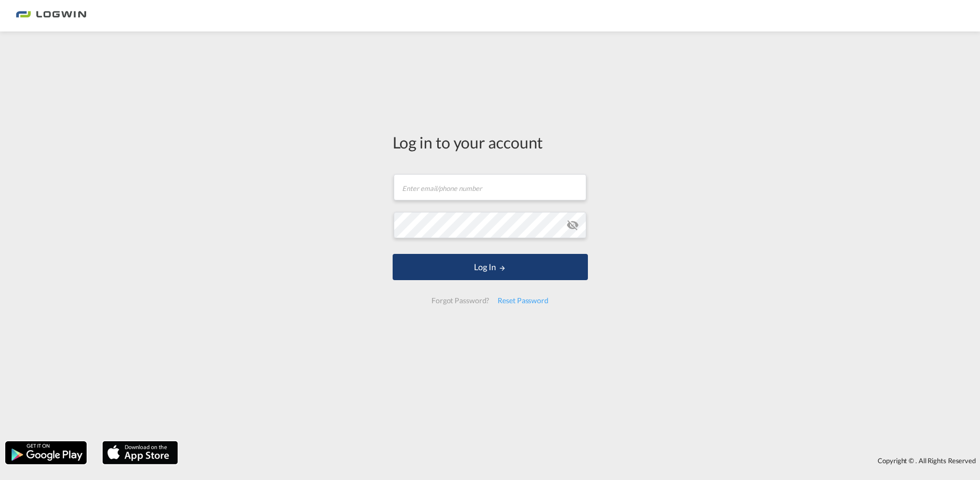 This screenshot has width=980, height=480. I want to click on div: Forgot Password?, so click(460, 300).